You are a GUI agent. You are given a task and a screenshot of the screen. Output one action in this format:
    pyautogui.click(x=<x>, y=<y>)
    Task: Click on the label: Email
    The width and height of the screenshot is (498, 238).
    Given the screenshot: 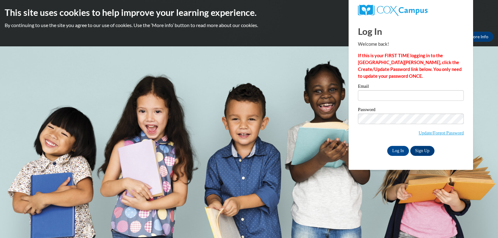 What is the action you would take?
    pyautogui.click(x=411, y=87)
    